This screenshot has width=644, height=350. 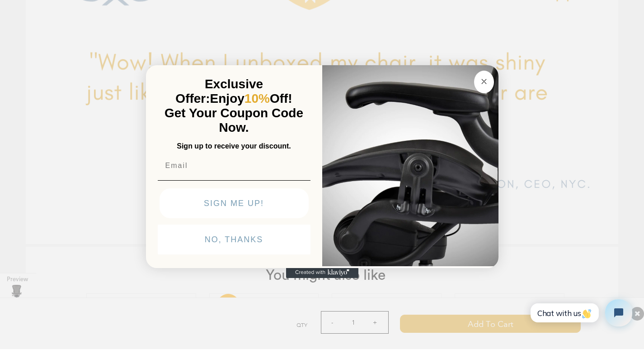 I want to click on span: Sign up to receive your discount., so click(x=234, y=146).